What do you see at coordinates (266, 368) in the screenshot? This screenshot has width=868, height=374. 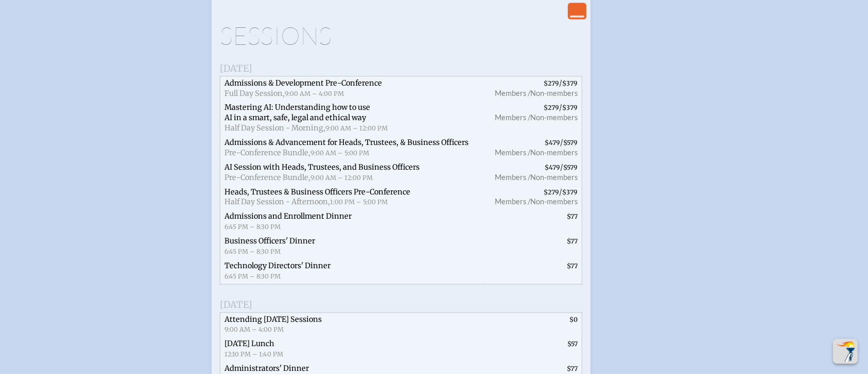 I see `span: Administrators' Dinner` at bounding box center [266, 368].